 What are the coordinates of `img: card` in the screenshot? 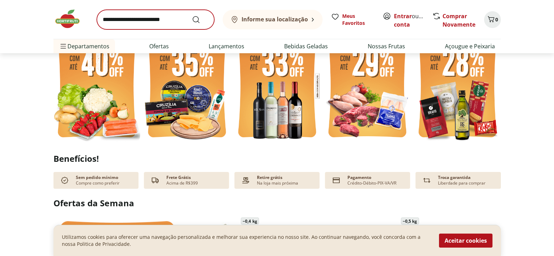 It's located at (336, 180).